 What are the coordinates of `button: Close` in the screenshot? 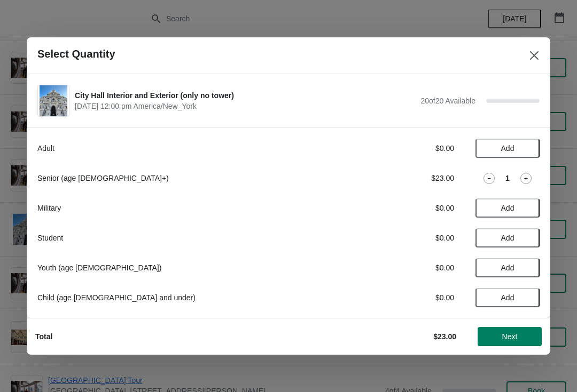 It's located at (534, 55).